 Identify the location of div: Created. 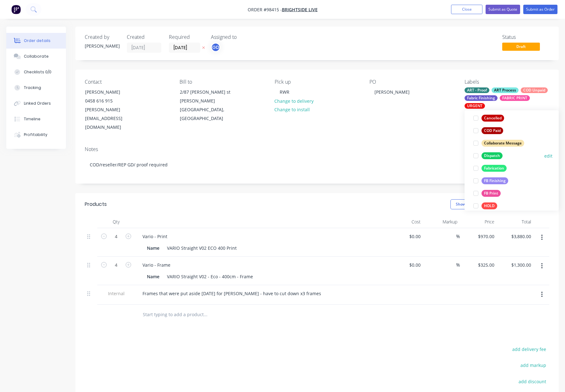
(144, 37).